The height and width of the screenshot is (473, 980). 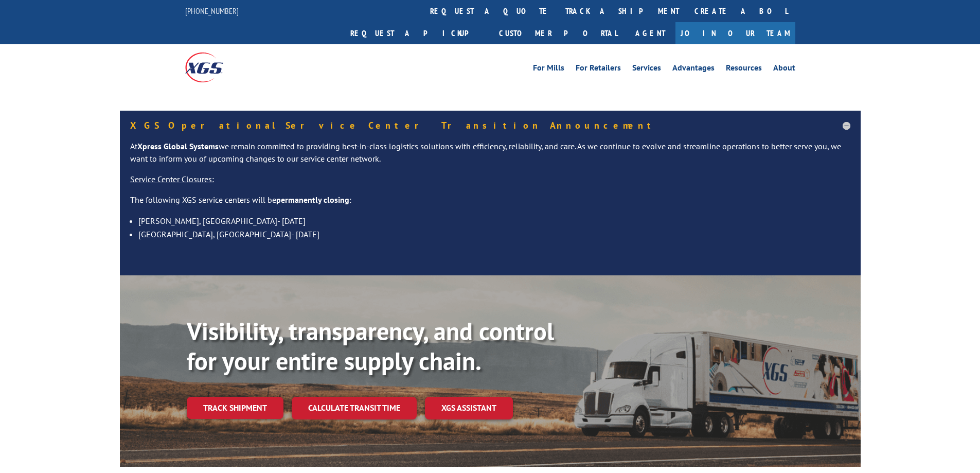 What do you see at coordinates (598, 69) in the screenshot?
I see `a: For Retailers` at bounding box center [598, 69].